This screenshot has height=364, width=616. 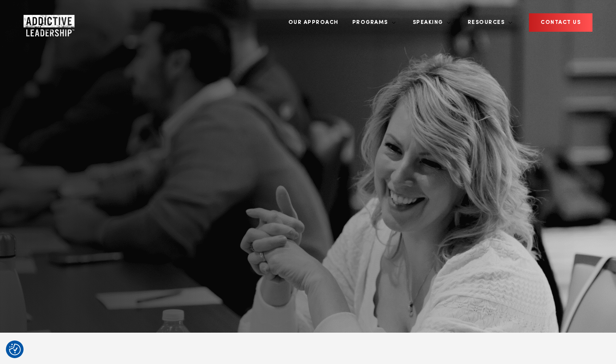 I want to click on img: Revisit consent button, so click(x=15, y=349).